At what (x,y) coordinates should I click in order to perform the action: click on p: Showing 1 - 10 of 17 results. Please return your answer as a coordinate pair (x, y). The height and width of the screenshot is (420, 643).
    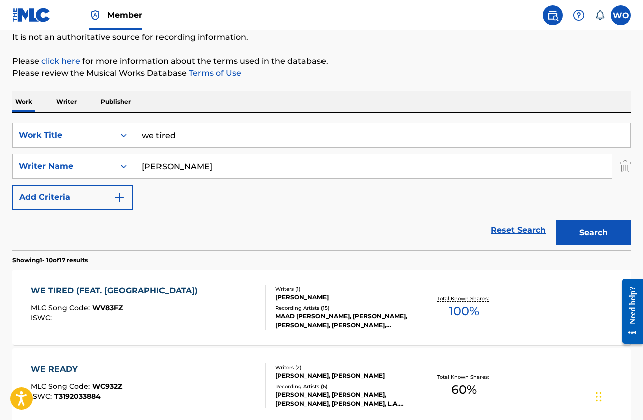
    Looking at the image, I should click on (50, 260).